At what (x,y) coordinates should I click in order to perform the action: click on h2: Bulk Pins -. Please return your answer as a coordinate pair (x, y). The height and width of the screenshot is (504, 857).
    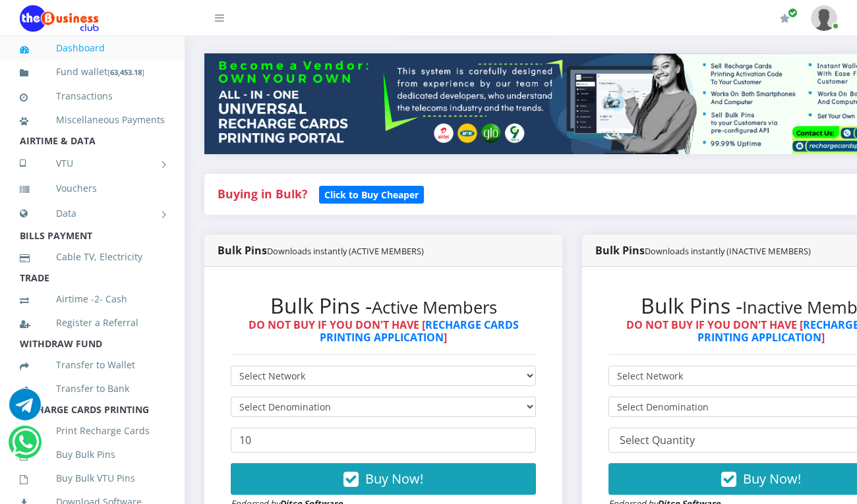
    Looking at the image, I should click on (383, 306).